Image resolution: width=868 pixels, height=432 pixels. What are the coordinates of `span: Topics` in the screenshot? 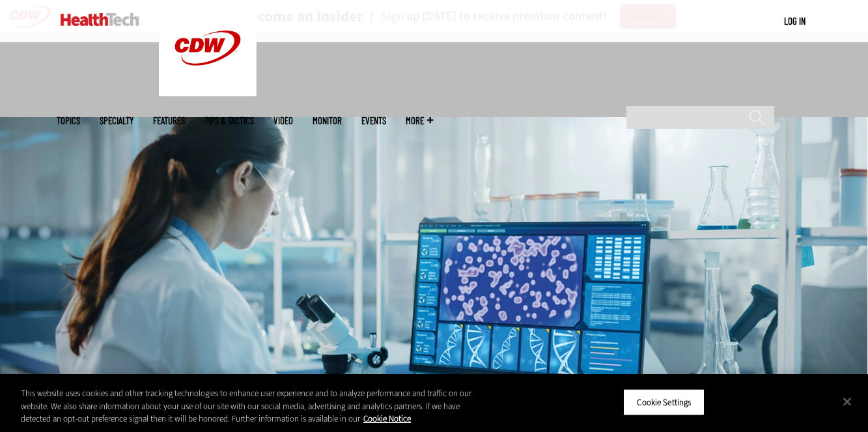 It's located at (68, 121).